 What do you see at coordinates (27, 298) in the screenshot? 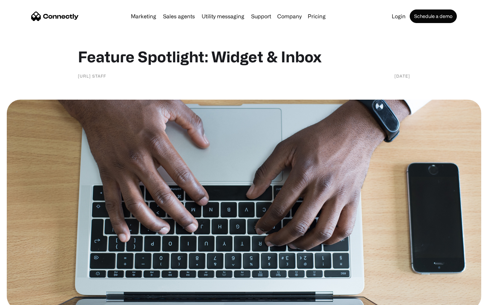
I see `ul: Language list` at bounding box center [27, 298].